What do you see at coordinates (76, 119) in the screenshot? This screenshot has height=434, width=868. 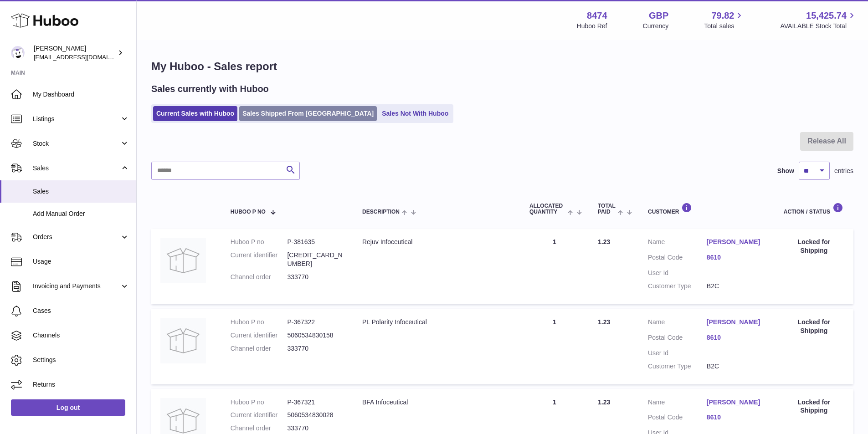 I see `span: Listings` at bounding box center [76, 119].